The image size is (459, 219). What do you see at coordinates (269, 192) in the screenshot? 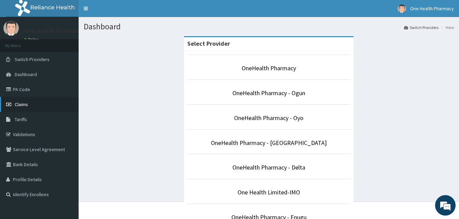
I see `a: One Health Limited-IMO` at bounding box center [269, 192].